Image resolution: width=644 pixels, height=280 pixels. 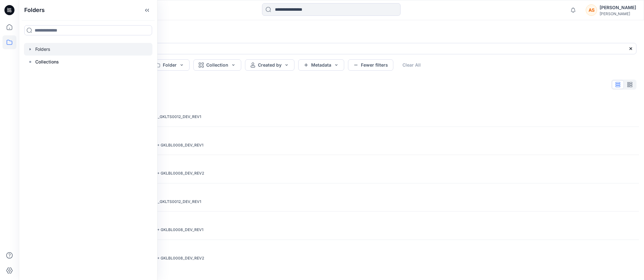 What do you see at coordinates (371, 65) in the screenshot?
I see `button: Fewer filters` at bounding box center [371, 65].